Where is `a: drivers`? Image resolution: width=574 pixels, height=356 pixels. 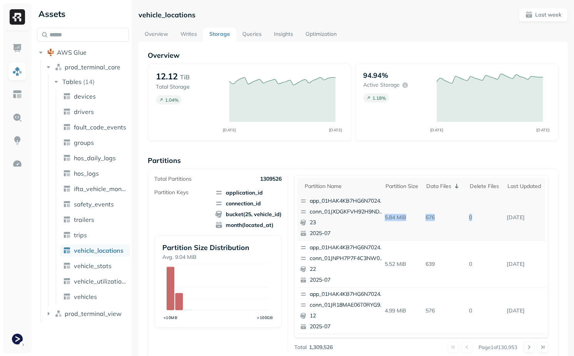 a: drivers is located at coordinates (95, 112).